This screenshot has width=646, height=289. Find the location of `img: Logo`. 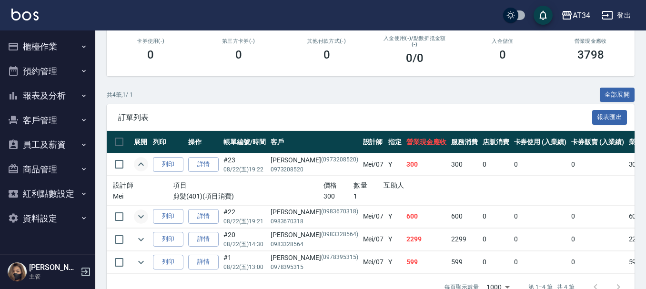

img: Logo is located at coordinates (25, 14).